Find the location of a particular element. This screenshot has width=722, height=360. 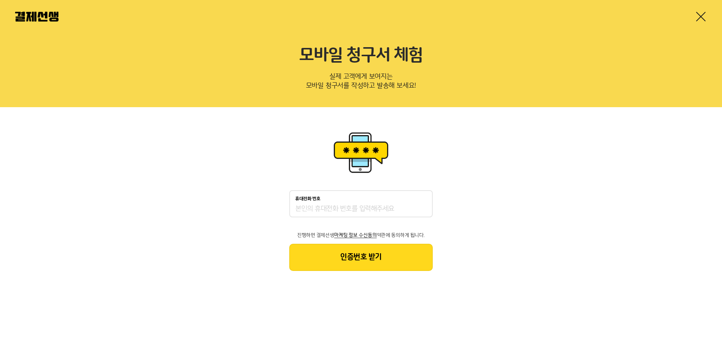

img: 결제선생 is located at coordinates (37, 17).